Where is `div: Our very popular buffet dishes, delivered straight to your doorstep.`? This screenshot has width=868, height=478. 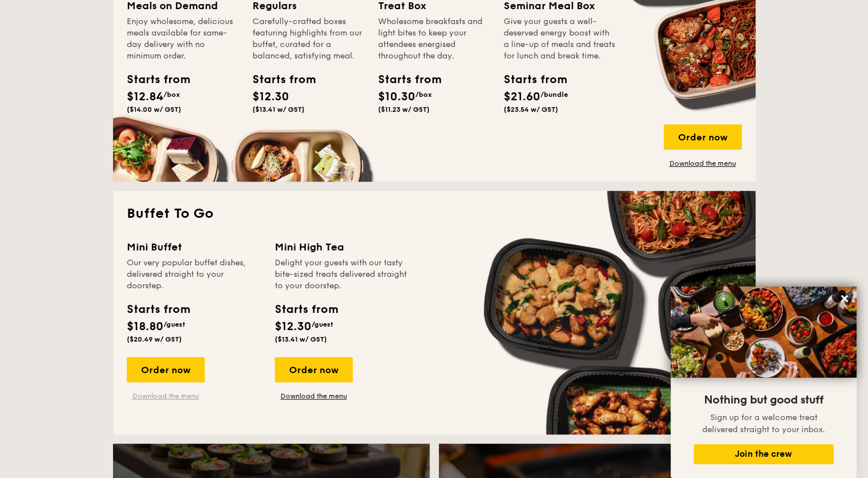 div: Our very popular buffet dishes, delivered straight to your doorstep. is located at coordinates (194, 275).